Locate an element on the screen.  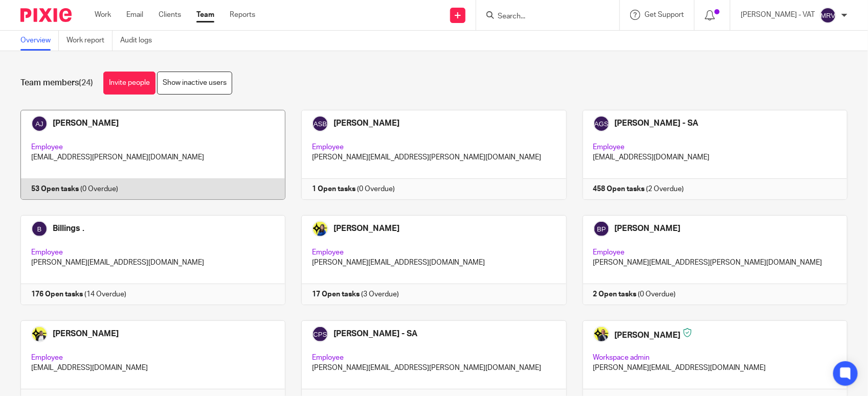
a: Reports is located at coordinates (242, 15).